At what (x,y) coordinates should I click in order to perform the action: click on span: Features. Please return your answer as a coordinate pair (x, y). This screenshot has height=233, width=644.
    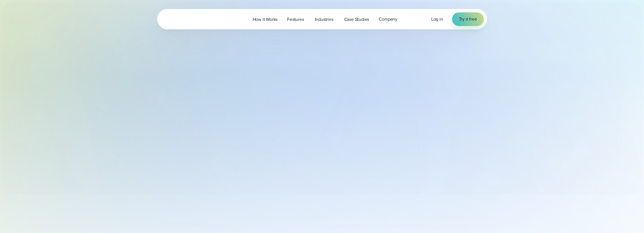
    Looking at the image, I should click on (295, 20).